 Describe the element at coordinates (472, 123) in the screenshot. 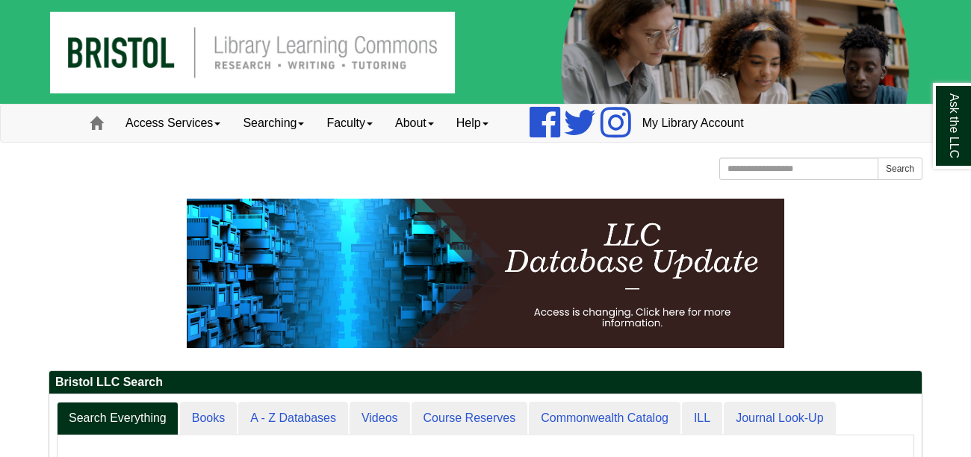

I see `a: Help` at that location.